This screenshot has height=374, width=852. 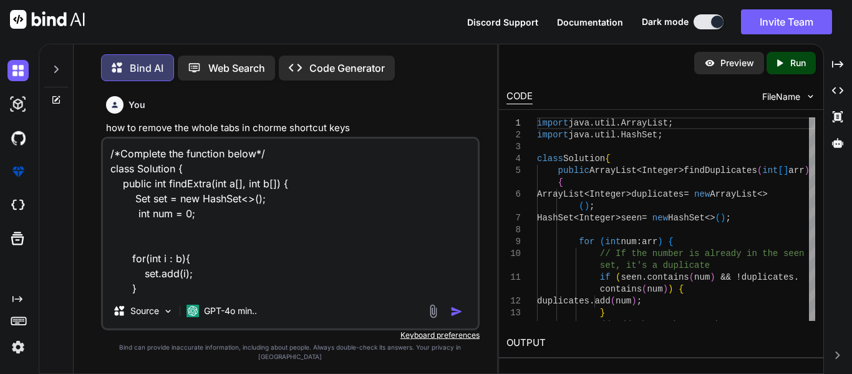 What do you see at coordinates (290, 352) in the screenshot?
I see `p: Bind can provide inaccurate information, including about people. Always double-check its answers....` at bounding box center [290, 352].